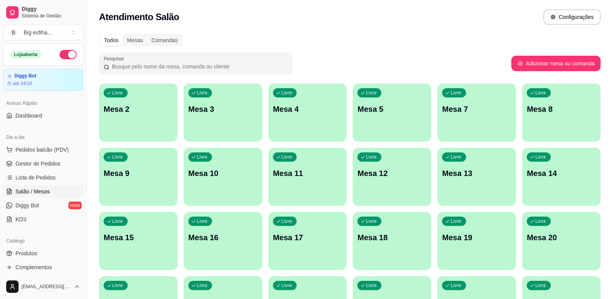  What do you see at coordinates (138, 241) in the screenshot?
I see `button: LivreMesa 15` at bounding box center [138, 241].